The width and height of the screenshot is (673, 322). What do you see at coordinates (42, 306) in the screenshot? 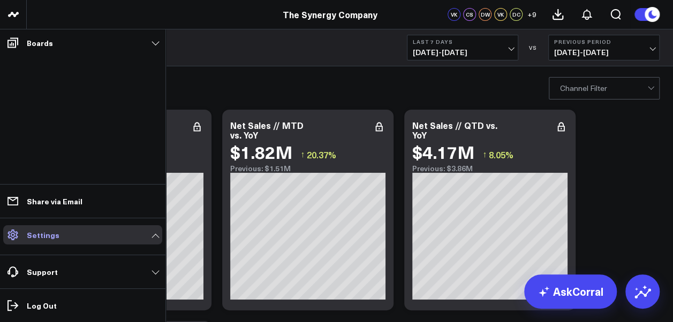
I see `p: Log Out` at bounding box center [42, 306].